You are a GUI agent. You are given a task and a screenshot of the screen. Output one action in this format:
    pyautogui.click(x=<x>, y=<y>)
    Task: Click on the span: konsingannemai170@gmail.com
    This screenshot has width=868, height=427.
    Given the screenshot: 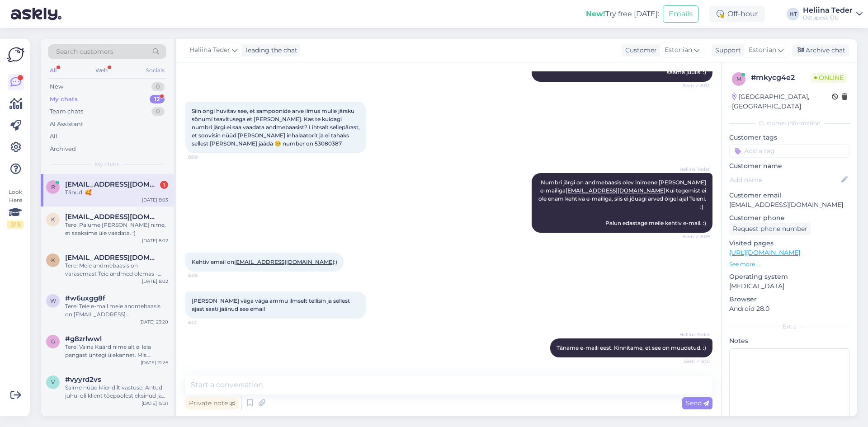 What is the action you would take?
    pyautogui.click(x=112, y=257)
    